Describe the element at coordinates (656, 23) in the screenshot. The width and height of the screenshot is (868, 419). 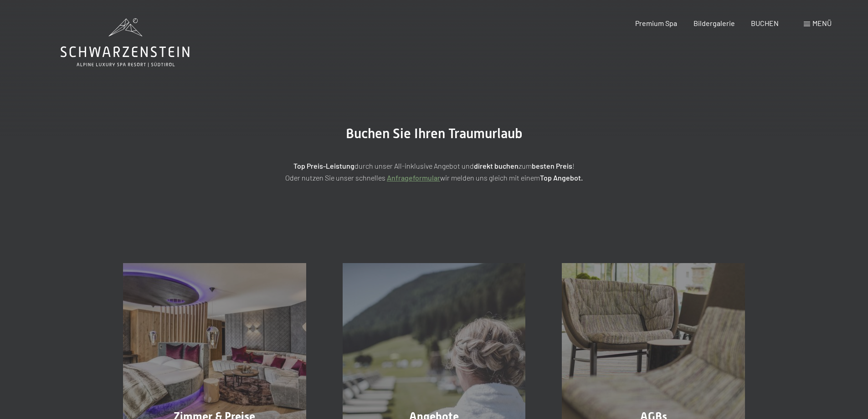
I see `span: Premium Spa` at that location.